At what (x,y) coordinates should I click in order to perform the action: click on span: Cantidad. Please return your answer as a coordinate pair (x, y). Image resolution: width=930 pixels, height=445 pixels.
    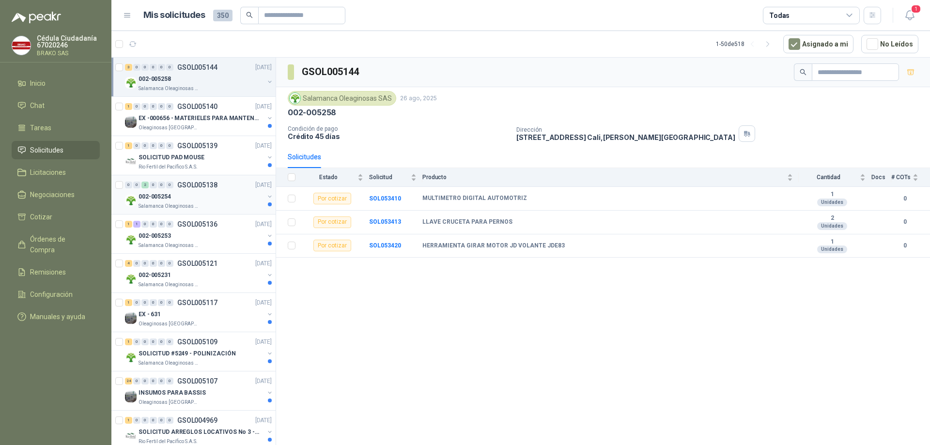
    Looking at the image, I should click on (828, 177).